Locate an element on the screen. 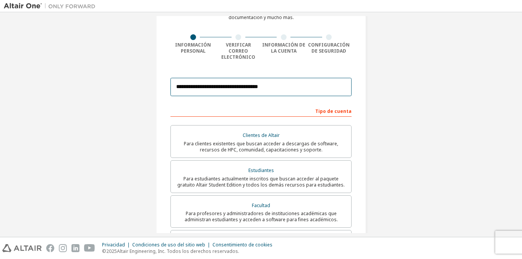  font: Facultad is located at coordinates (261, 206).